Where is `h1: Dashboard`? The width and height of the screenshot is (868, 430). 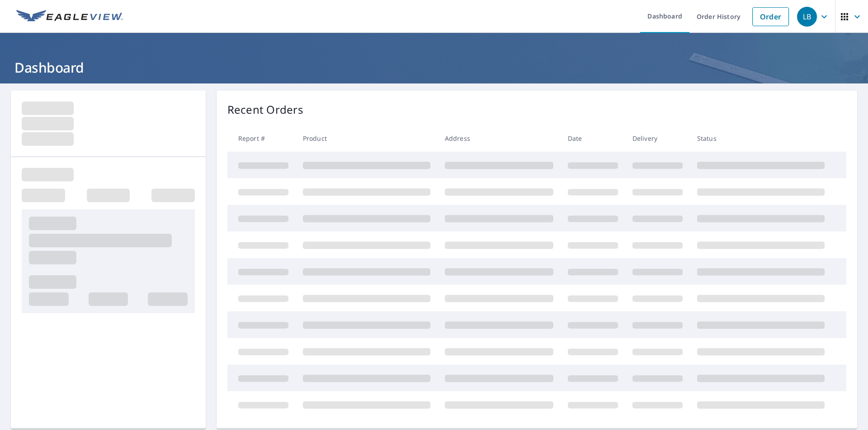
h1: Dashboard is located at coordinates (434, 68).